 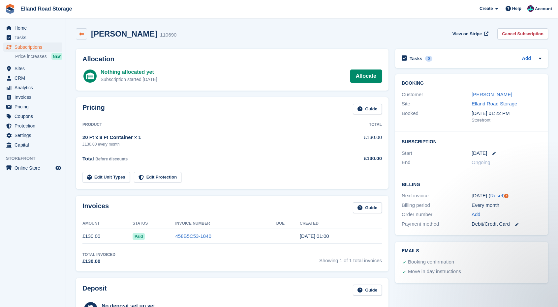 What do you see at coordinates (96, 208) in the screenshot?
I see `h2: Invoices` at bounding box center [96, 208].